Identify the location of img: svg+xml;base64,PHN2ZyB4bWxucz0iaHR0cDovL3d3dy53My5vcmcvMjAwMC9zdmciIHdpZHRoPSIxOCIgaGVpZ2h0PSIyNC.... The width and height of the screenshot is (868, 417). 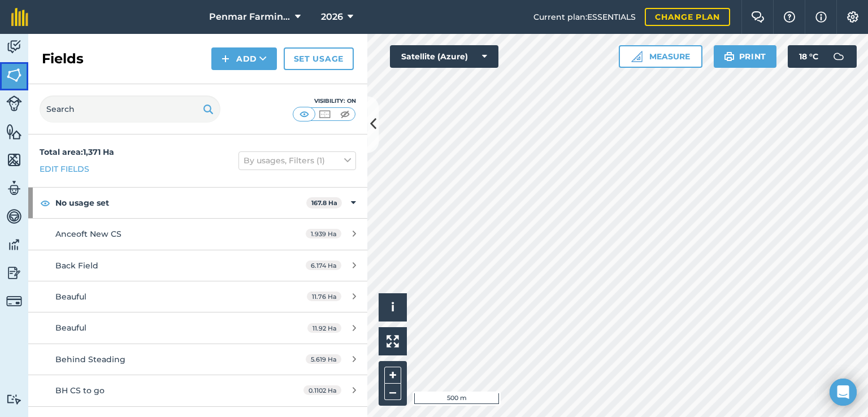
(45, 202).